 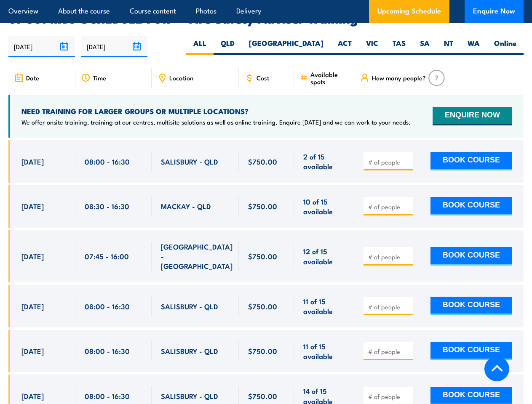 I want to click on h2: UPCOMING SCHEDULE FOR - "Fire Safety Adviser Training", so click(x=266, y=18).